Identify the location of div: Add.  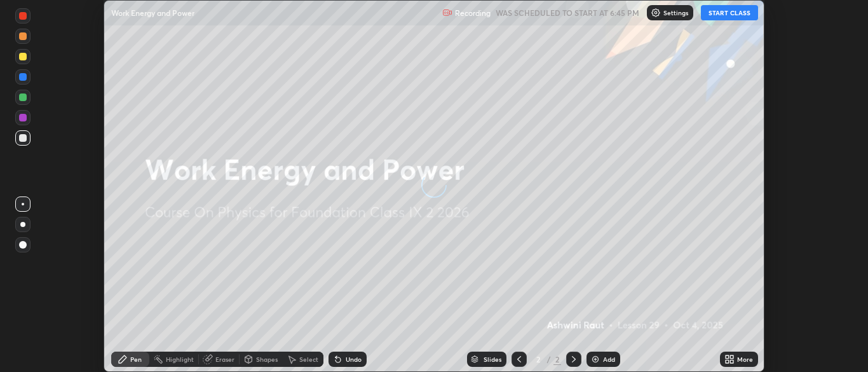
(609, 359).